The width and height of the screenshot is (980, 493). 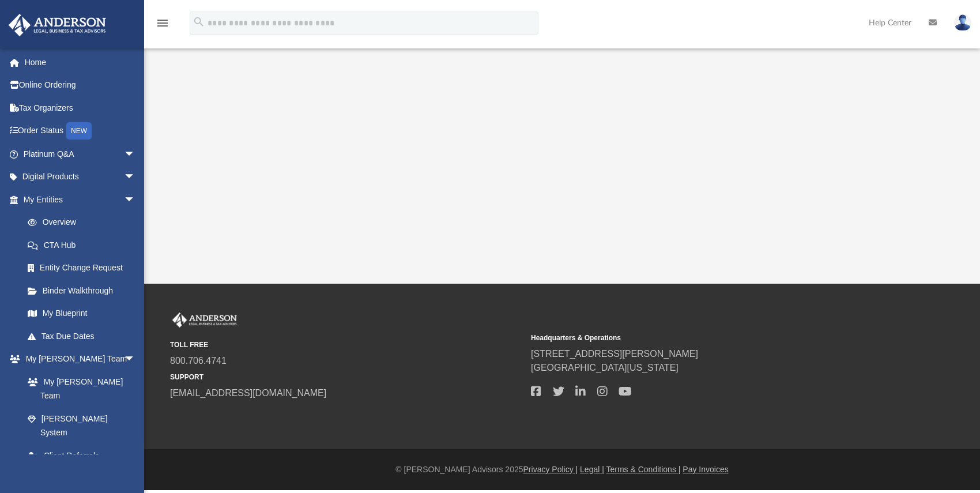 I want to click on a: Platinum Q&Aarrow_drop_down, so click(x=80, y=154).